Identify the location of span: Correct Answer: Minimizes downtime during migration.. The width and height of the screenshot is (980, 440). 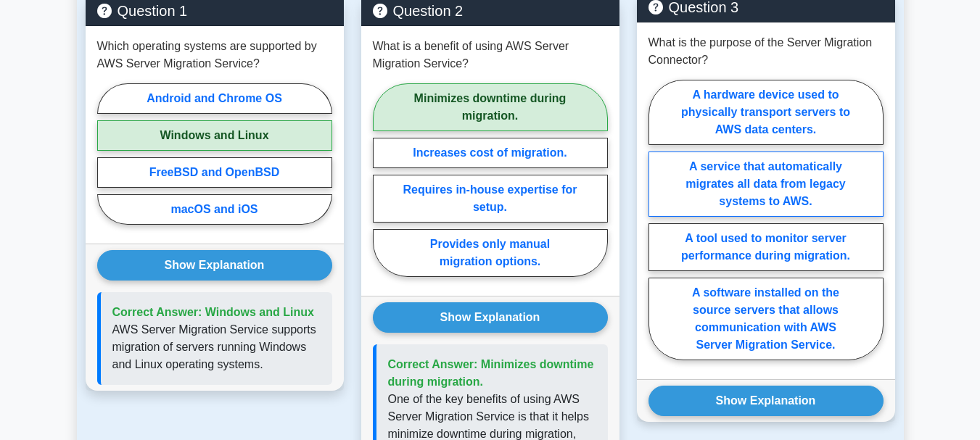
(491, 372).